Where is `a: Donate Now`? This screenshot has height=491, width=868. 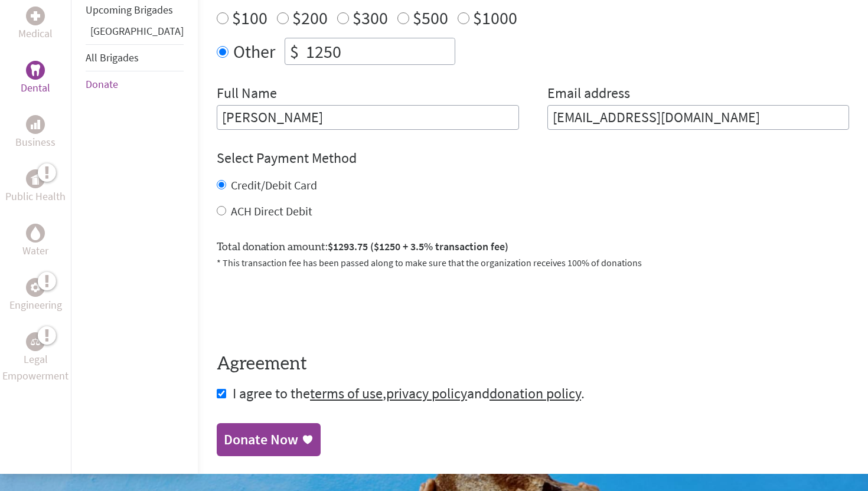
a: Donate Now is located at coordinates (269, 440).